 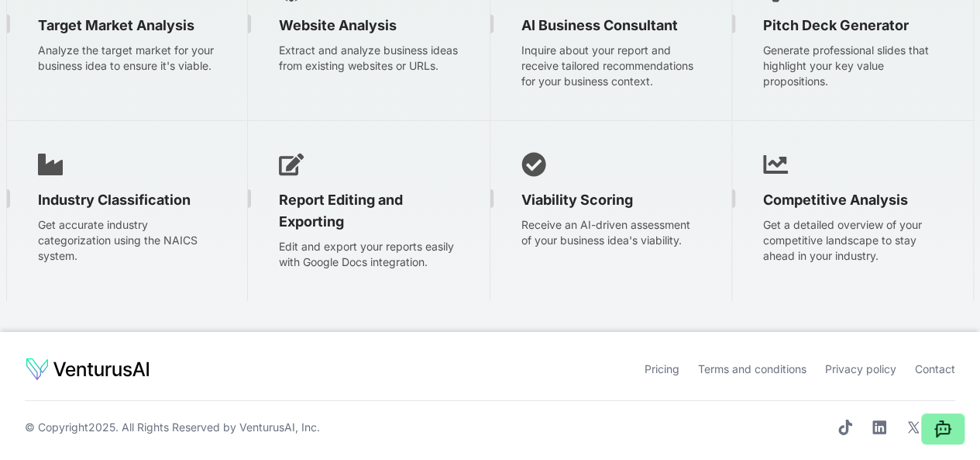 I want to click on p: Extract and analyze business ideas from existing websites or URLs., so click(x=368, y=58).